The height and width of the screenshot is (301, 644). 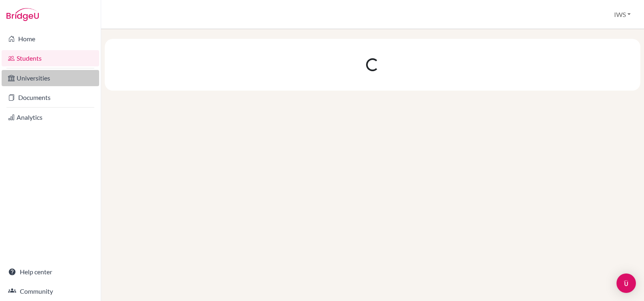 What do you see at coordinates (626, 283) in the screenshot?
I see `div: Open Intercom Messenger` at bounding box center [626, 283].